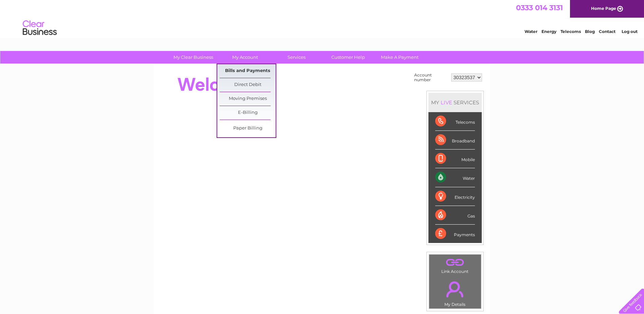  Describe the element at coordinates (531, 31) in the screenshot. I see `a: Water` at that location.